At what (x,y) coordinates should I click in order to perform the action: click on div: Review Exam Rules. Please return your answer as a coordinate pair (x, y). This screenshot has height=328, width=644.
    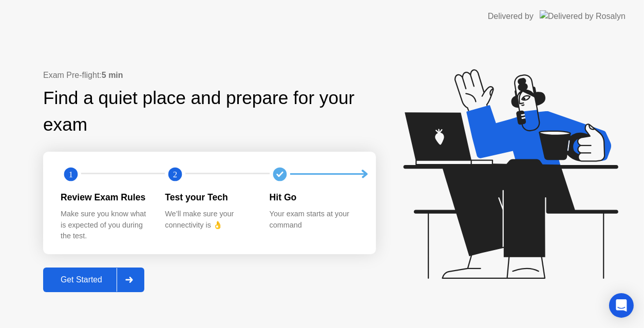
    Looking at the image, I should click on (104, 197).